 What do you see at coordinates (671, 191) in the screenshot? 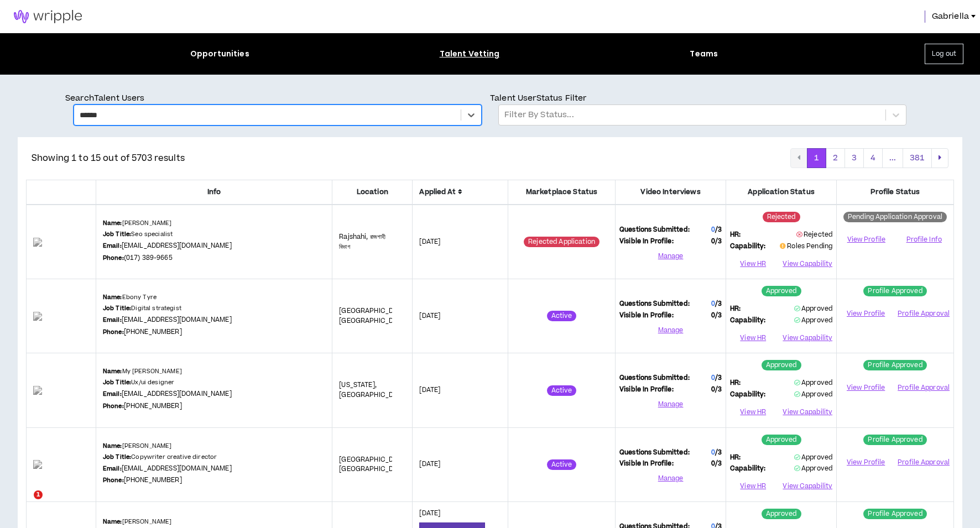
I see `th: Video Interviews` at bounding box center [671, 191].